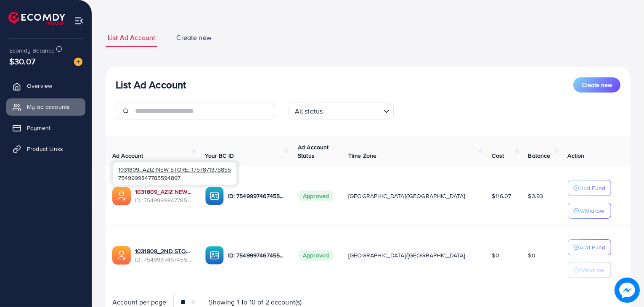  What do you see at coordinates (131, 38) in the screenshot?
I see `span: List Ad Account` at bounding box center [131, 38].